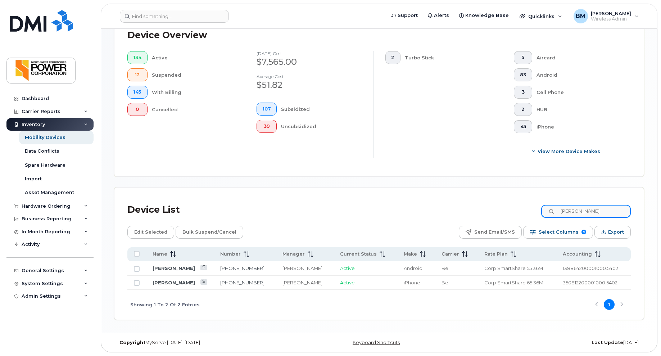 The width and height of the screenshot is (661, 356). I want to click on span: BM, so click(580, 16).